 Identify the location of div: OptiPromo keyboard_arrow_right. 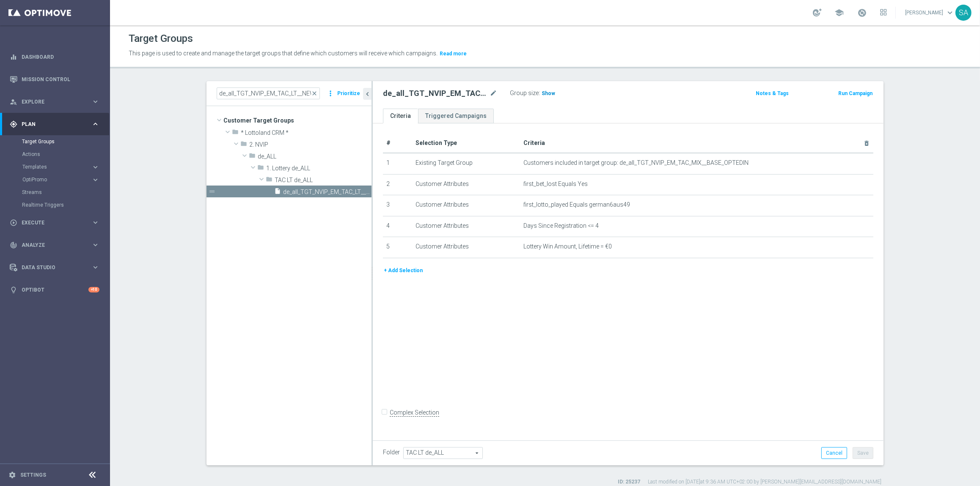
(61, 180).